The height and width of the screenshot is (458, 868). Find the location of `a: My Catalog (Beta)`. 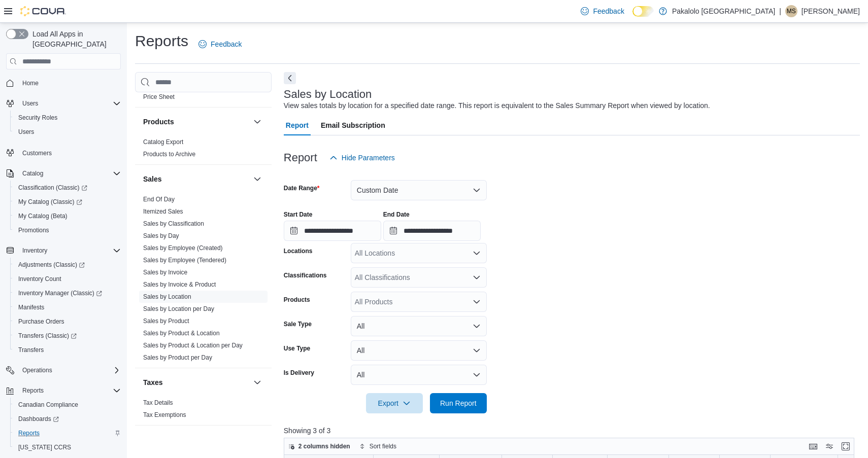

a: My Catalog (Beta) is located at coordinates (43, 216).